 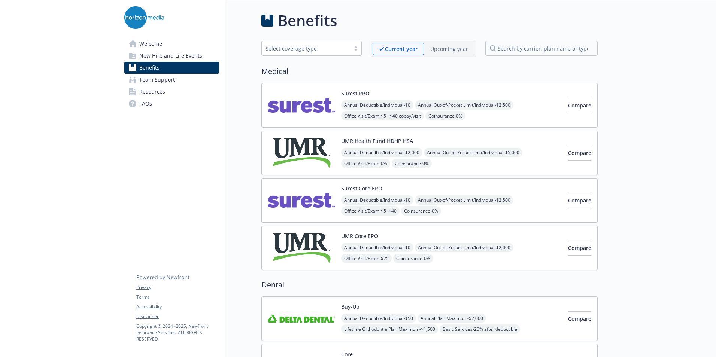 I want to click on span: Welcome, so click(x=151, y=44).